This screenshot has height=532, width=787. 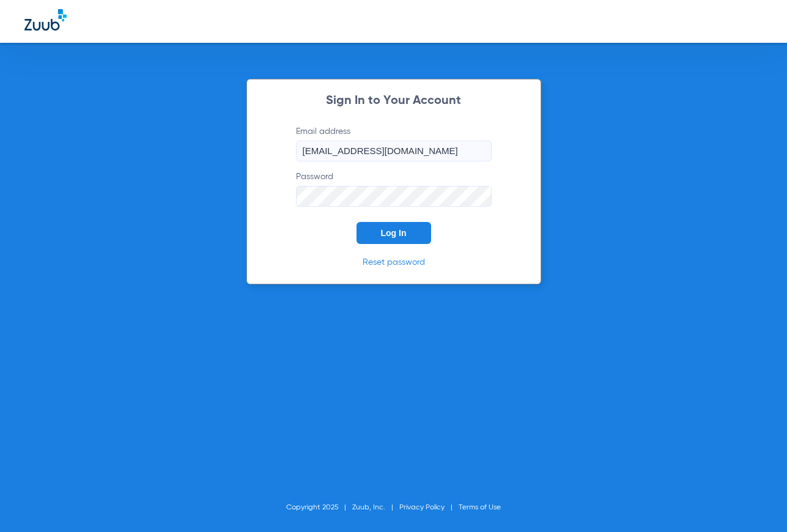 I want to click on label: Password, so click(x=394, y=188).